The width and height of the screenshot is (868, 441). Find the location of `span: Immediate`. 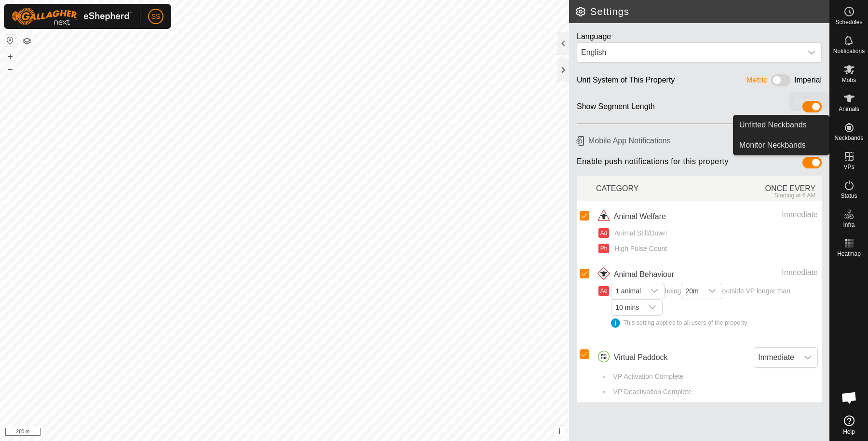

span: Immediate is located at coordinates (776, 357).